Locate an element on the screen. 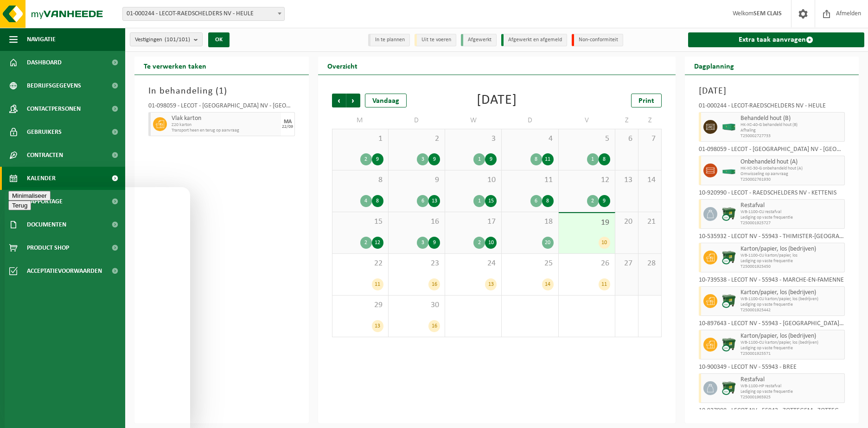 The height and width of the screenshot is (428, 868). span: 01-000244 - LECOT-RAEDSCHELDERS NV - HEULE is located at coordinates (203, 14).